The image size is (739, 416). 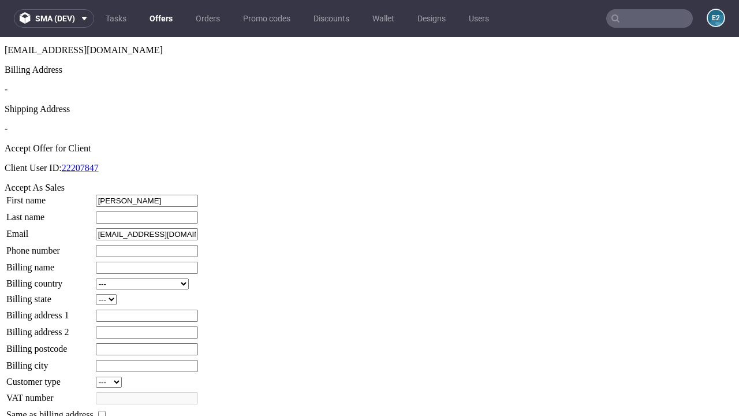 I want to click on td: Billing postcode, so click(x=50, y=312).